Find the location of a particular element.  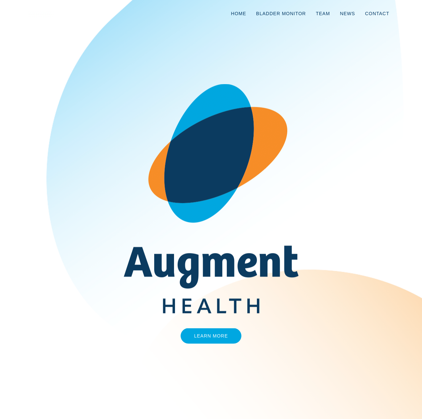

a: Contact is located at coordinates (377, 14).